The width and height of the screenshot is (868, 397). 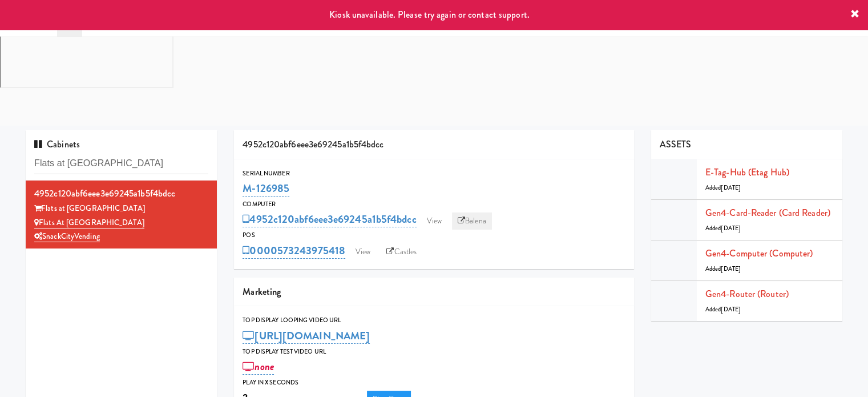 What do you see at coordinates (67, 236) in the screenshot?
I see `a: SnackCityVending` at bounding box center [67, 236].